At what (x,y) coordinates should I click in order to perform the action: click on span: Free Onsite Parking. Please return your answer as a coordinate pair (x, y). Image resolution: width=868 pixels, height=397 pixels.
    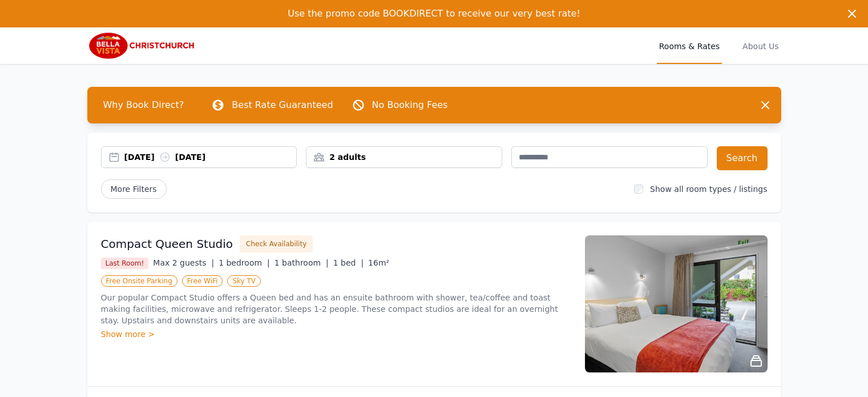
    Looking at the image, I should click on (139, 281).